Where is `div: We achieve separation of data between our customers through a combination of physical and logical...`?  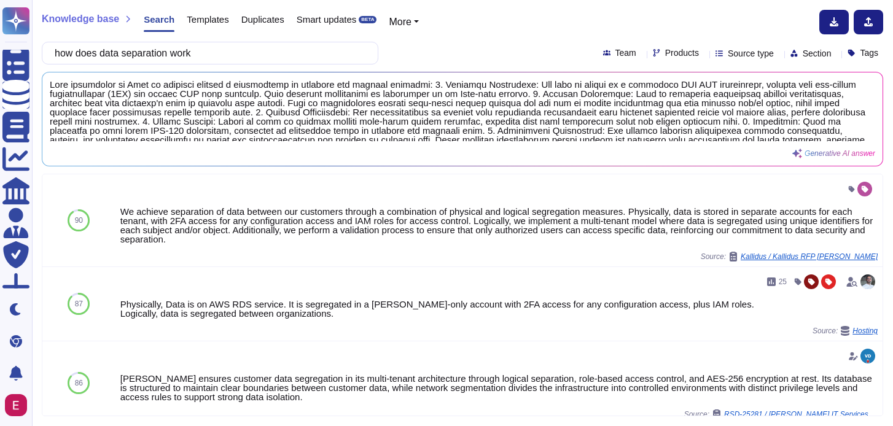
div: We achieve separation of data between our customers through a combination of physical and logical... is located at coordinates (499, 225).